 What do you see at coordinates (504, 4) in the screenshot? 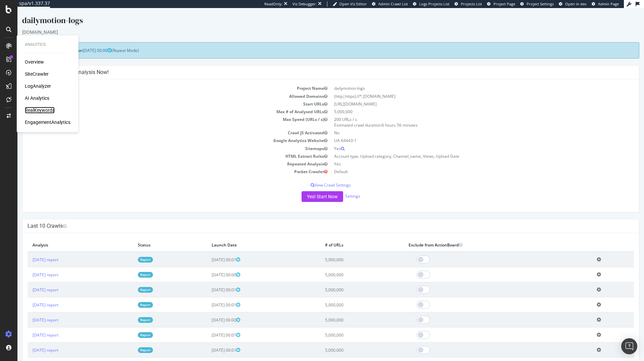
I see `span: Project Page` at bounding box center [504, 4].